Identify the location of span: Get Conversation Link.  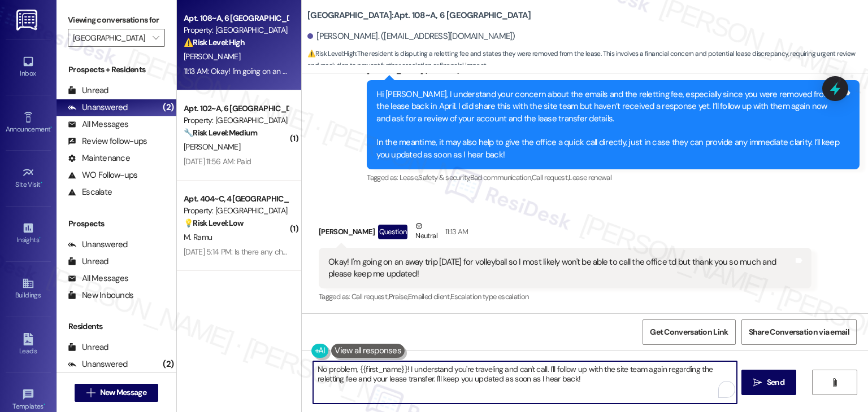
(689, 332).